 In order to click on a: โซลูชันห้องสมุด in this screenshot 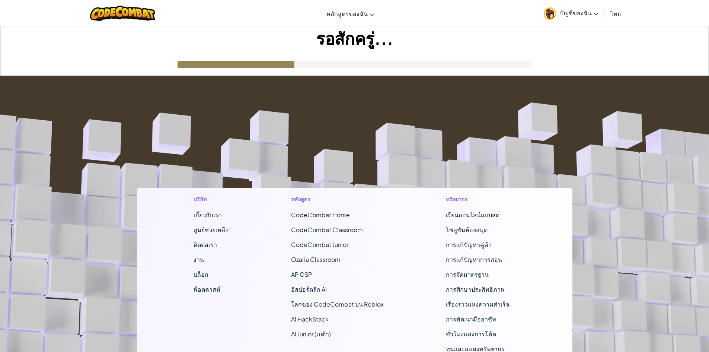, I will do `click(467, 229)`.